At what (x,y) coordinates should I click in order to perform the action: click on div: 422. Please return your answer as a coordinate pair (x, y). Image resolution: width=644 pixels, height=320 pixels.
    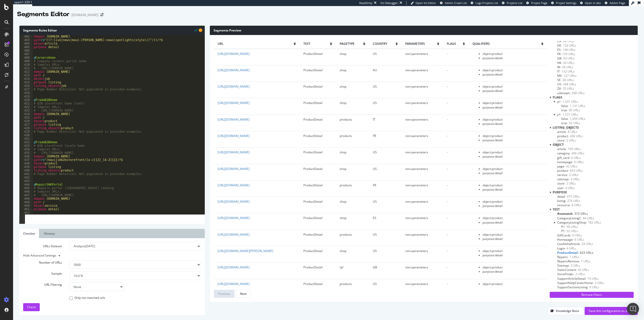
    Looking at the image, I should click on (26, 107).